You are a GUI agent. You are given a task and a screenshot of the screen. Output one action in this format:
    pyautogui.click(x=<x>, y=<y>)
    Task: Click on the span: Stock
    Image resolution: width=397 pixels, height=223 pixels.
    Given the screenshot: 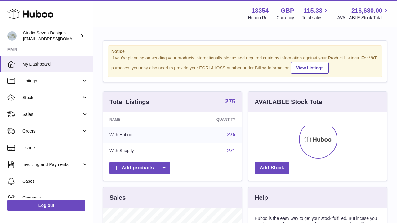 What is the action you would take?
    pyautogui.click(x=52, y=98)
    